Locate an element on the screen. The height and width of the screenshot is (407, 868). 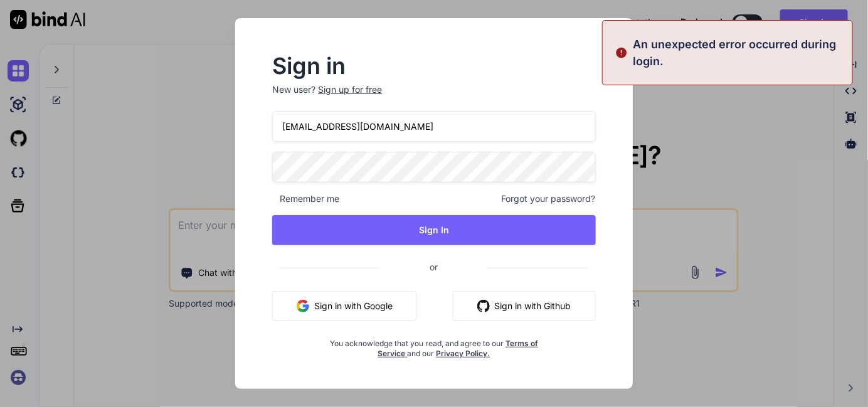
img: google is located at coordinates (303, 306).